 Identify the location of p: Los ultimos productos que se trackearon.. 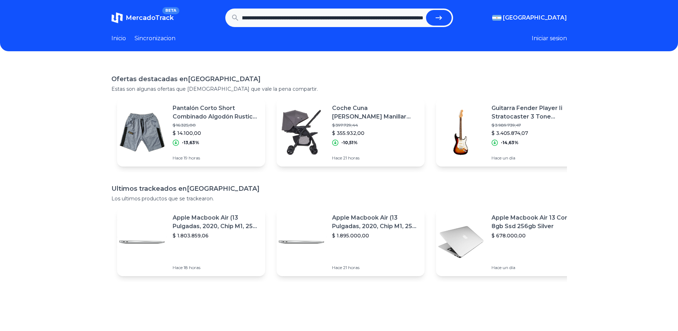
(339, 199).